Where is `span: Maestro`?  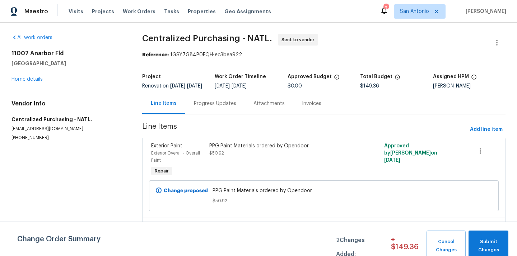 span: Maestro is located at coordinates (36, 11).